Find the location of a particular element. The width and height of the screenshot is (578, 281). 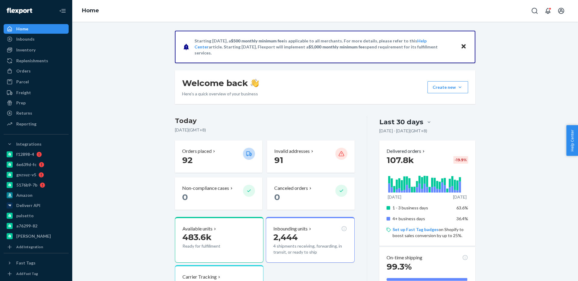

a: Deliverr API is located at coordinates (36, 205).